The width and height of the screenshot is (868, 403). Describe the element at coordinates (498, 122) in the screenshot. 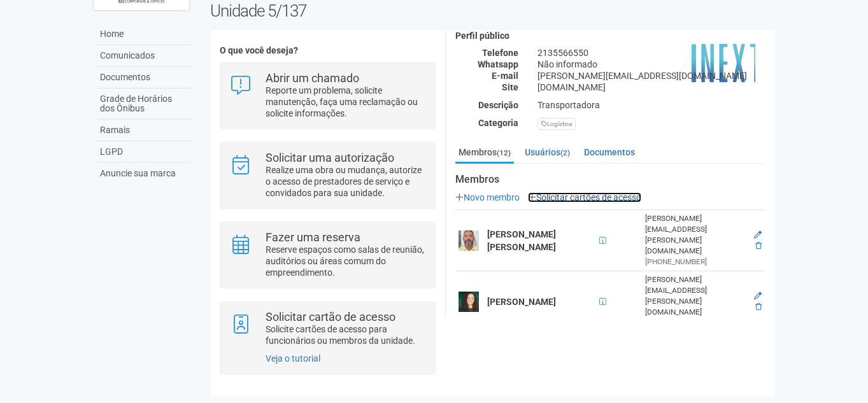

I see `strong: Categoria` at that location.